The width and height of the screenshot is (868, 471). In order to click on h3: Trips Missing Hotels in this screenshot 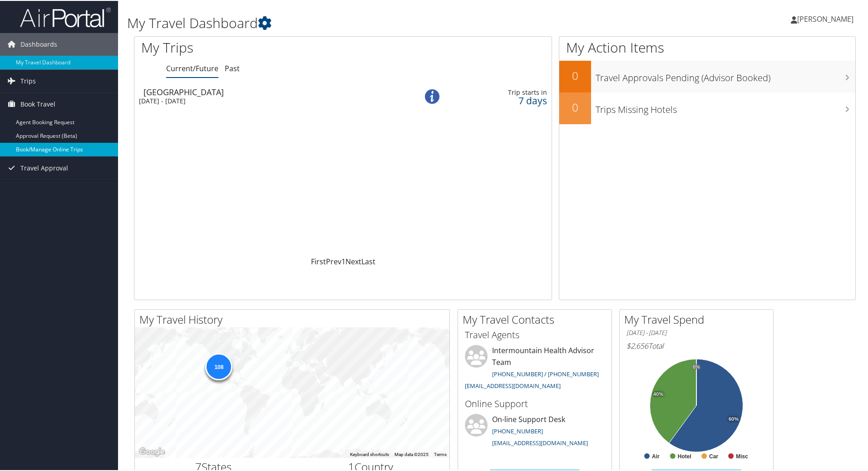, I will do `click(725, 106)`.